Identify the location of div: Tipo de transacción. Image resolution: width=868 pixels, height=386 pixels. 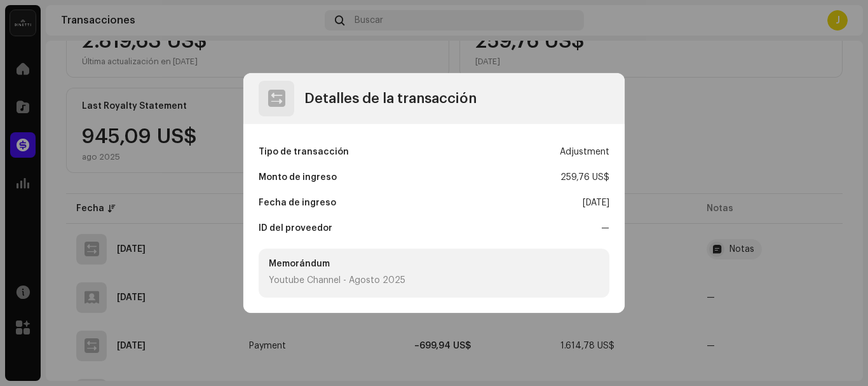
(304, 152).